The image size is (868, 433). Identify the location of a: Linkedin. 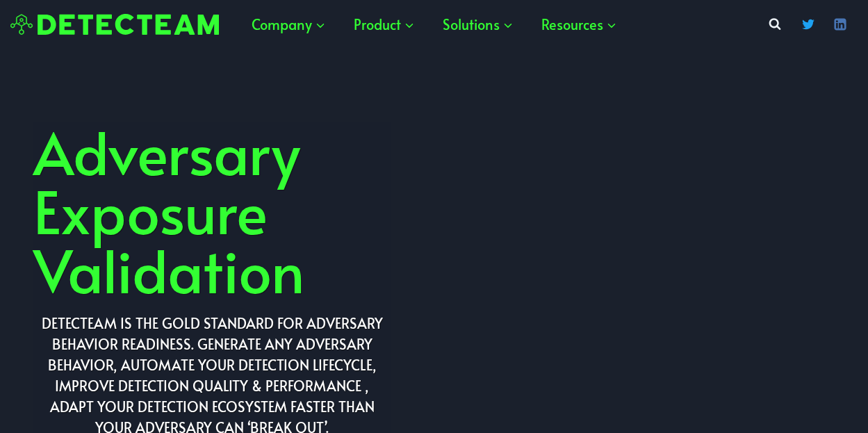
(840, 24).